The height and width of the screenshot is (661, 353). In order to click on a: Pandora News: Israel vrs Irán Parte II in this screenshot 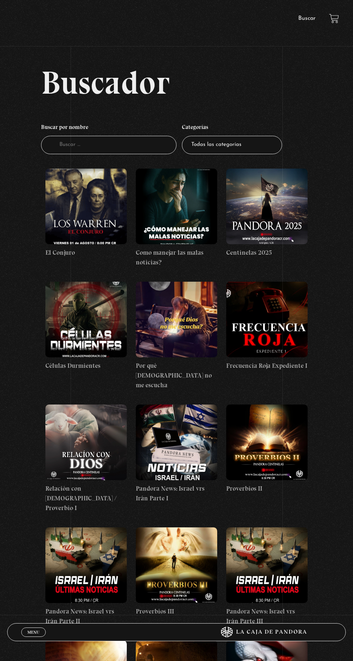, I will do `click(86, 576)`.